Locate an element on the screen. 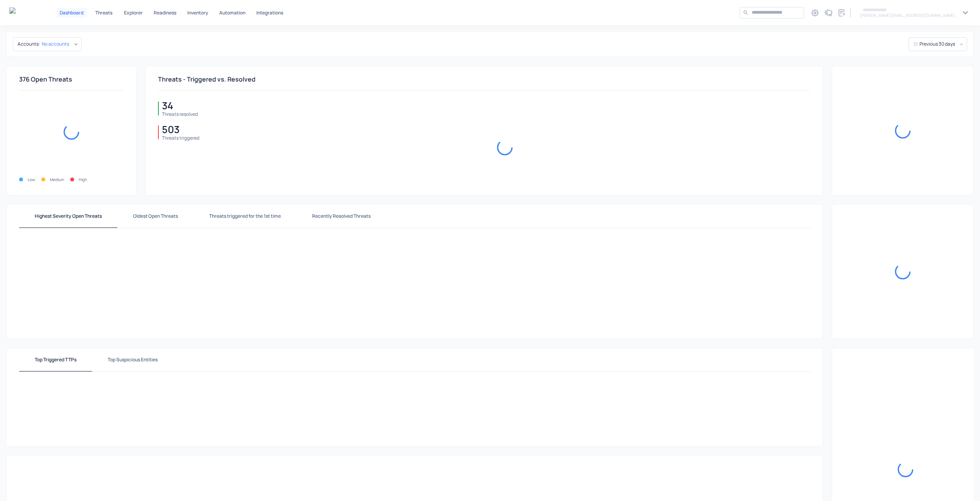  p: Automation is located at coordinates (232, 13).